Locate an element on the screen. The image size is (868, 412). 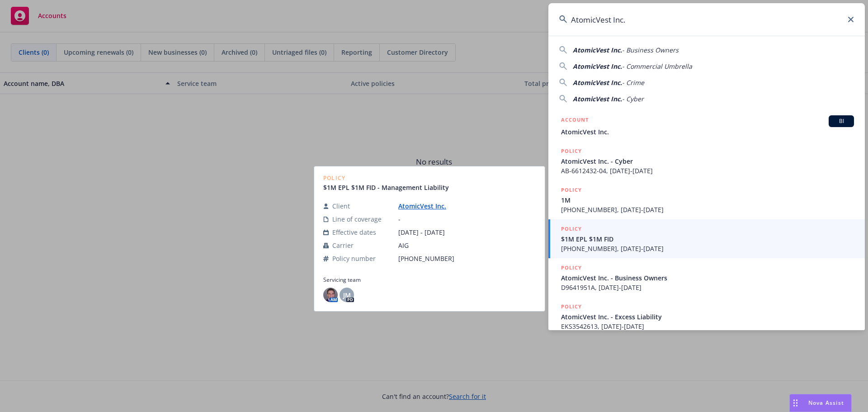
span: 1M is located at coordinates (708, 200).